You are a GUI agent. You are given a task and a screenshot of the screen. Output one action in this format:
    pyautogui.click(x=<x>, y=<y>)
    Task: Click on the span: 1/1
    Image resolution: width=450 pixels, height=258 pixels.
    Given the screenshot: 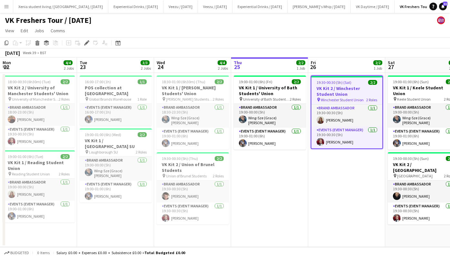 What is the action you would take?
    pyautogui.click(x=142, y=82)
    